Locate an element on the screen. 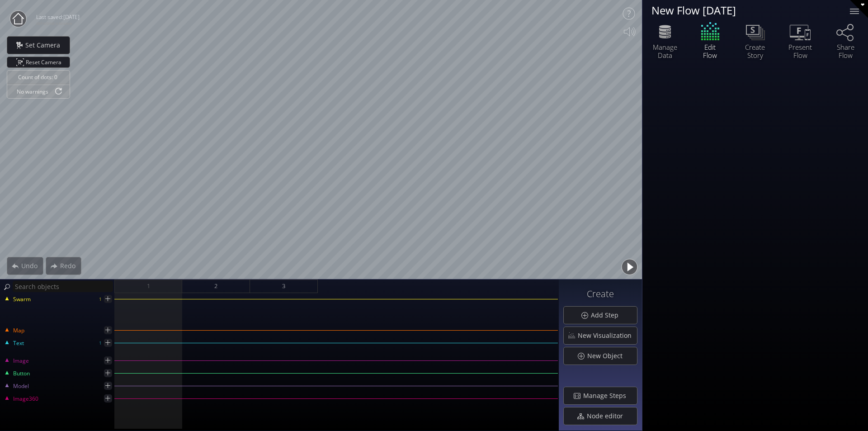  span: Text is located at coordinates (18, 343).